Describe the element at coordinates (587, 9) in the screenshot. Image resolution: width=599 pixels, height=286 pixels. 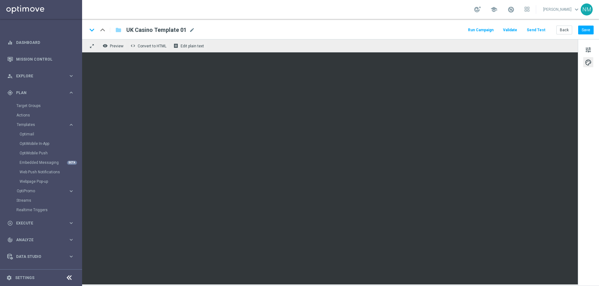
I see `div: NM` at that location.